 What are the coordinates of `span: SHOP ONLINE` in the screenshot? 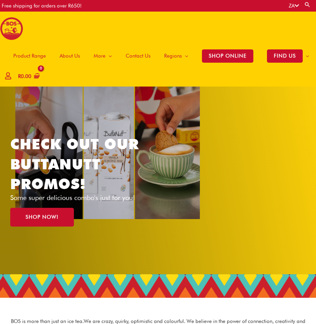 It's located at (228, 56).